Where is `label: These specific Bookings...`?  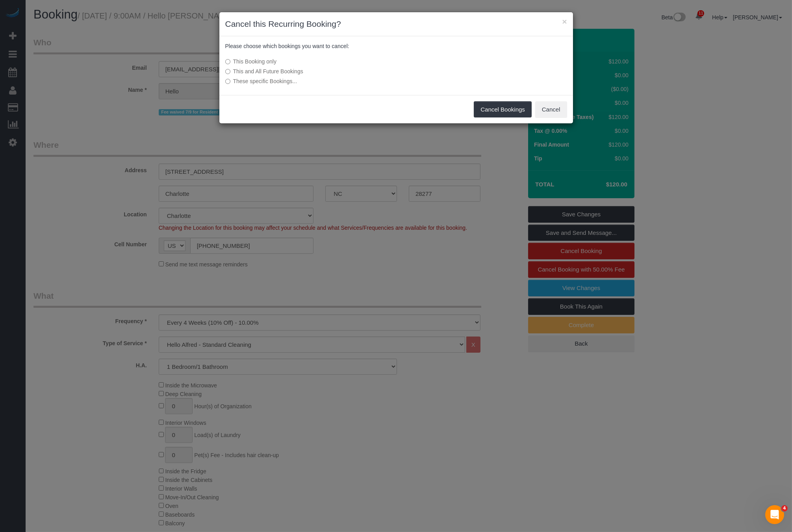
label: These specific Bookings... is located at coordinates (337, 81).